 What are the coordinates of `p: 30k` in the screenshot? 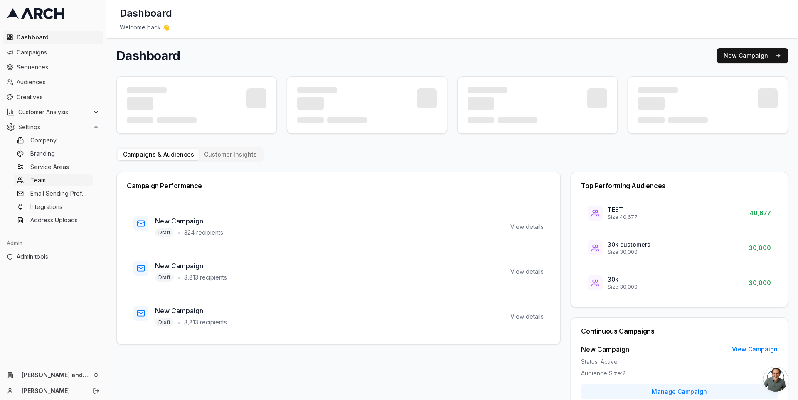 It's located at (623, 280).